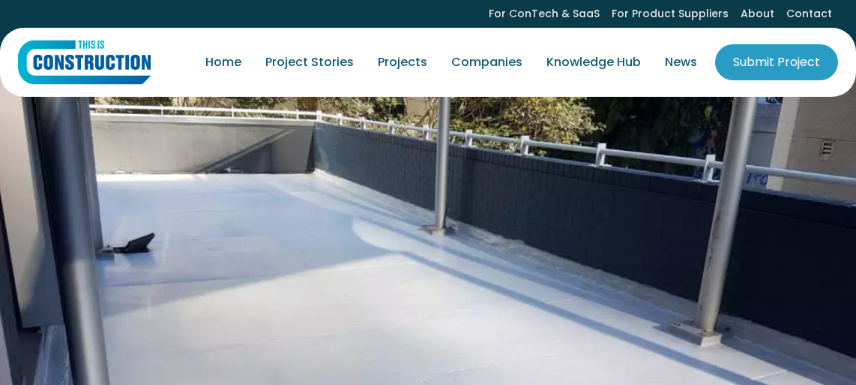  I want to click on a: Submit Project, so click(777, 62).